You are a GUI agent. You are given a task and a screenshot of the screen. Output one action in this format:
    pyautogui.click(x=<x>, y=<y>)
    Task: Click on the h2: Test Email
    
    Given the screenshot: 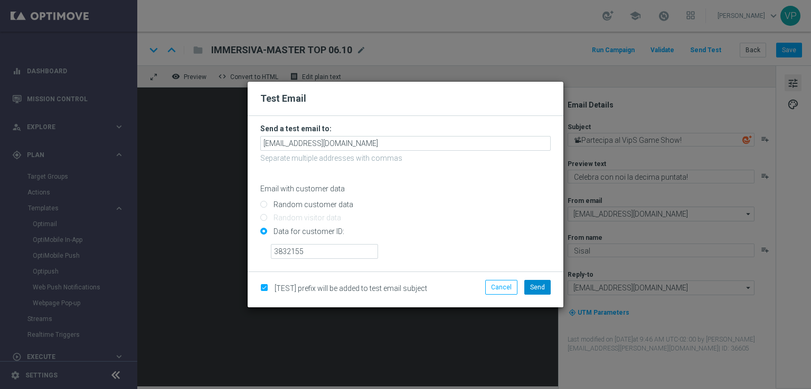 What is the action you would take?
    pyautogui.click(x=405, y=99)
    